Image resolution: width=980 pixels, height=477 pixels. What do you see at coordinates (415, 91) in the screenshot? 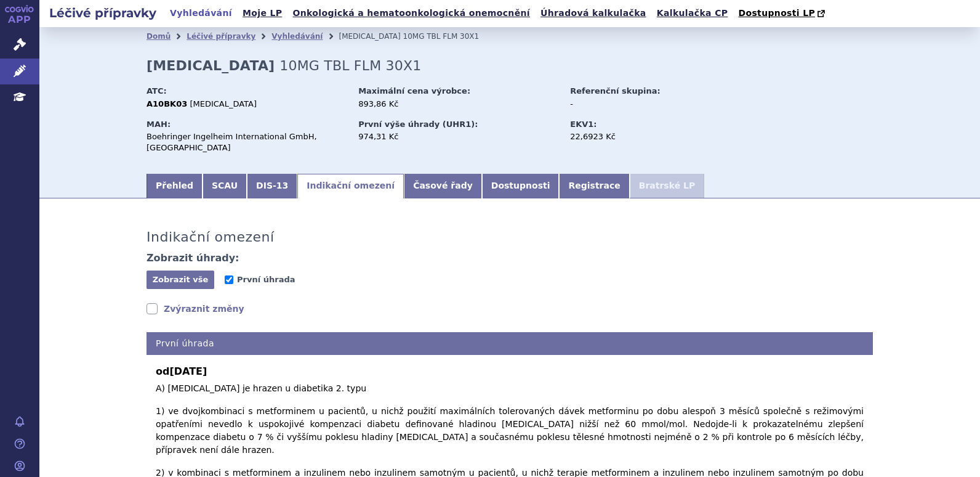
I see `strong: Maximální cena výrobce:` at bounding box center [415, 91].